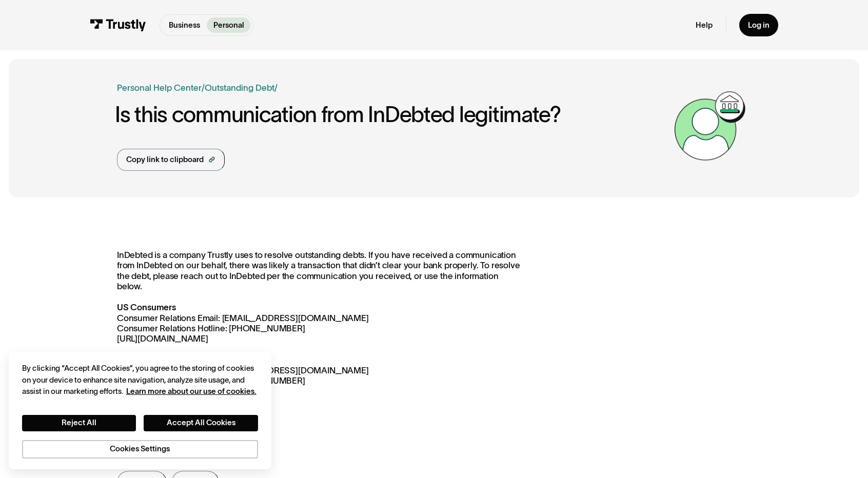 This screenshot has height=478, width=868. Describe the element at coordinates (159, 88) in the screenshot. I see `a: Personal Help Center` at that location.